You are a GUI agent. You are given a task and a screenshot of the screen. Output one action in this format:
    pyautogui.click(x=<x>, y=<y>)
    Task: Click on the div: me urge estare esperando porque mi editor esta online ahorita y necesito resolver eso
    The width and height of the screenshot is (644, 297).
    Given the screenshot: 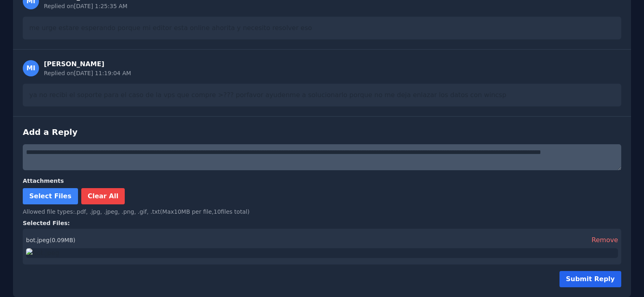 What is the action you would take?
    pyautogui.click(x=322, y=28)
    